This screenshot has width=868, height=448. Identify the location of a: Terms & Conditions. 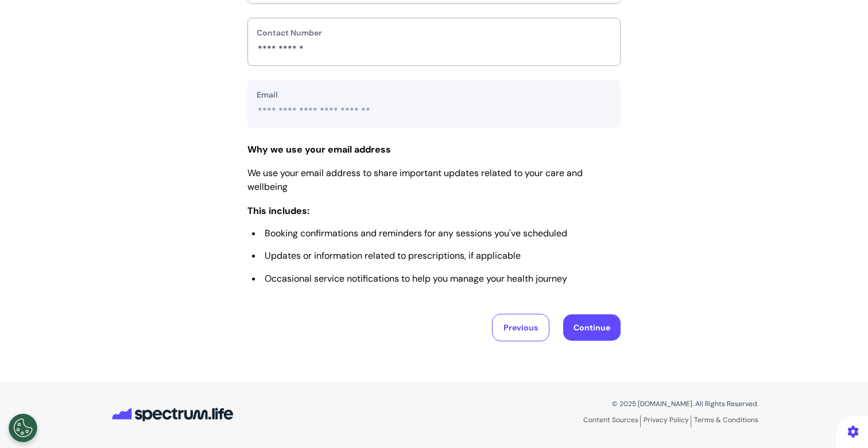
(726, 420).